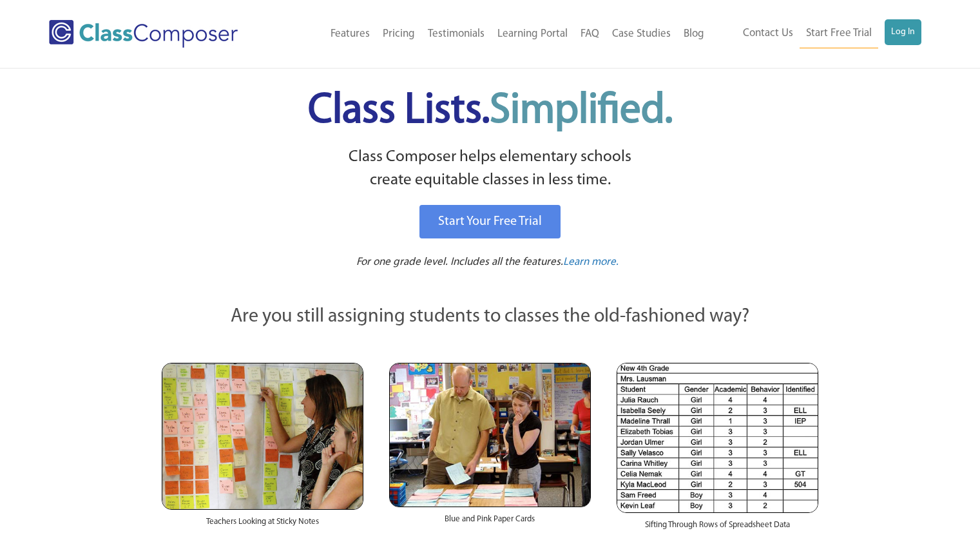  I want to click on p: Are you still assigning students to classes the old-fashioned way?, so click(490, 318).